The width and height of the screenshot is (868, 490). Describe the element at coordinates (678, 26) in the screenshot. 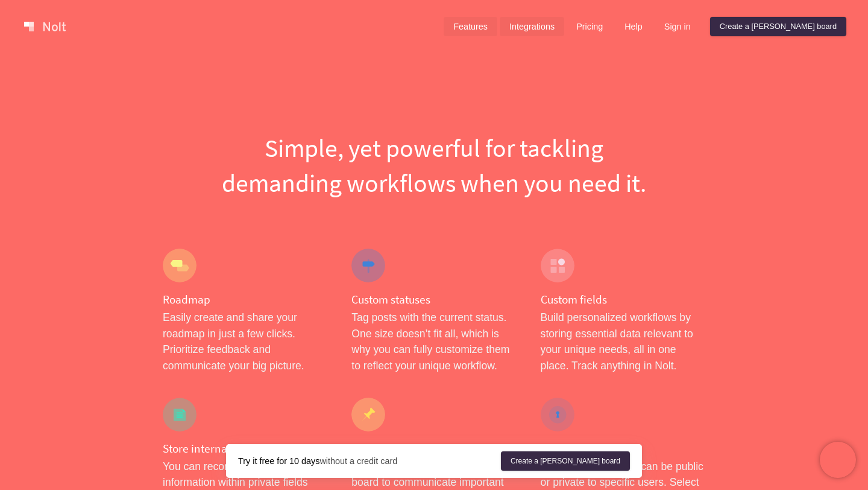

I see `a: Sign in` at that location.